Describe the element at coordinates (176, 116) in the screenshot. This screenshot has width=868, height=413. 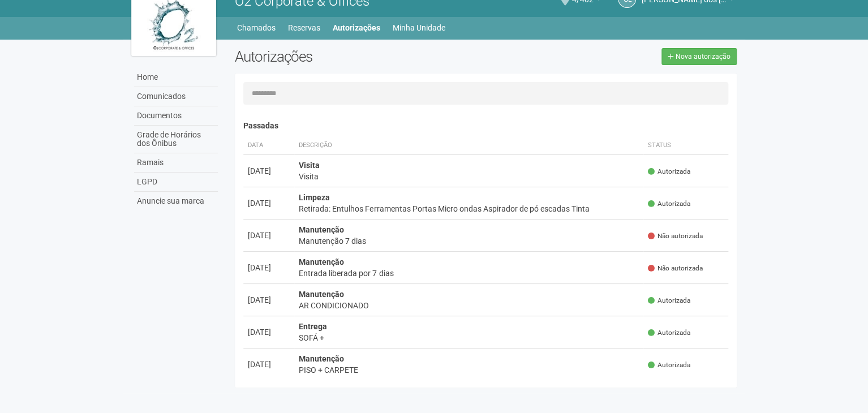
I see `a: Documentos` at that location.